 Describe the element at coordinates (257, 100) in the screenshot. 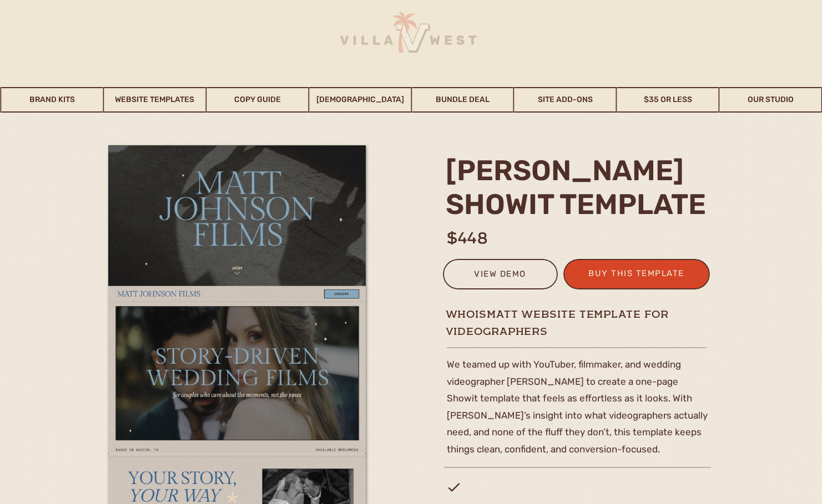

I see `a: Copy Guide` at that location.